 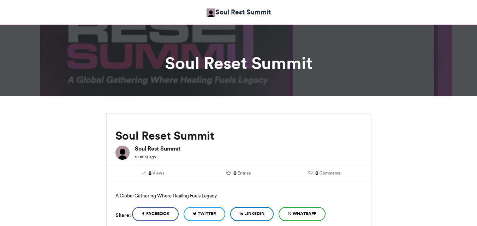 What do you see at coordinates (239, 196) in the screenshot?
I see `p: A Global Gathering Where Healing Fuels Legacy` at bounding box center [239, 196].